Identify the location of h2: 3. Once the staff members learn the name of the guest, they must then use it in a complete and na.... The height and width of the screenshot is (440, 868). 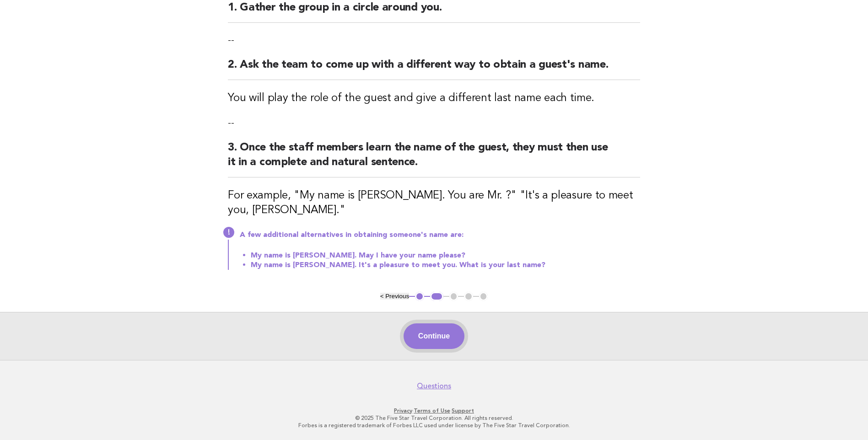
(434, 158).